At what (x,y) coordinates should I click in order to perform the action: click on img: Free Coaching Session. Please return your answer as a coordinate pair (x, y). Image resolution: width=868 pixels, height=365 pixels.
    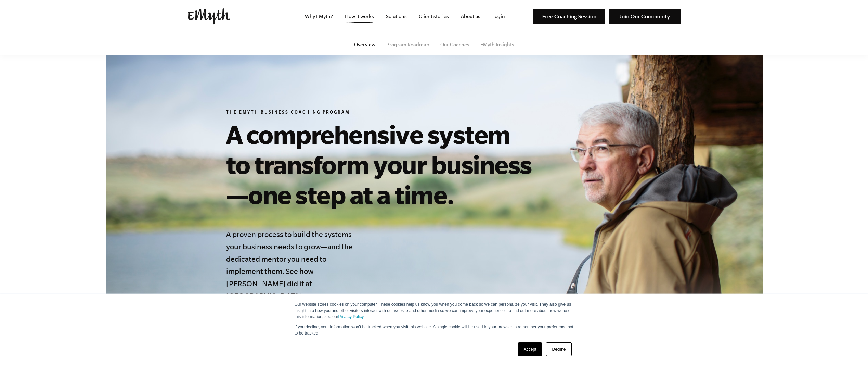
    Looking at the image, I should click on (569, 17).